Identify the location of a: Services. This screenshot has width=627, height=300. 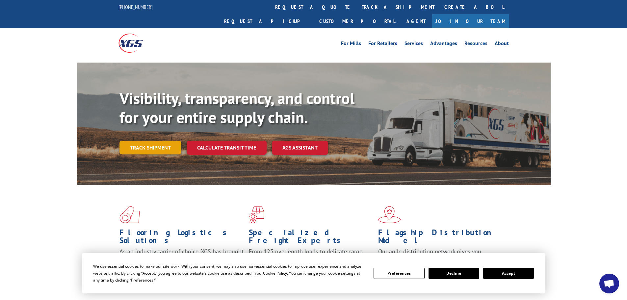
(414, 44).